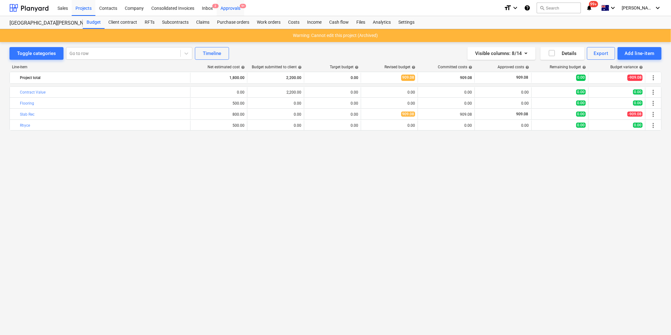 This screenshot has height=335, width=671. I want to click on div: Work orders, so click(269, 22).